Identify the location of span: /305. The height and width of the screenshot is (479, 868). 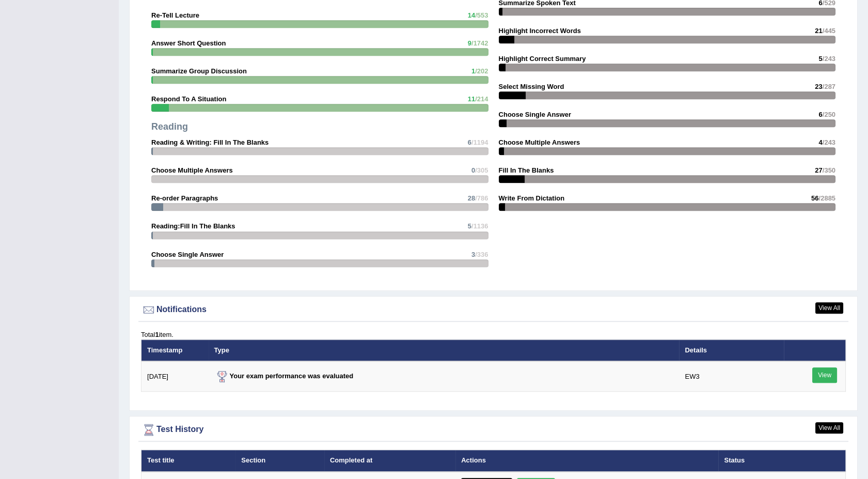
(482, 170).